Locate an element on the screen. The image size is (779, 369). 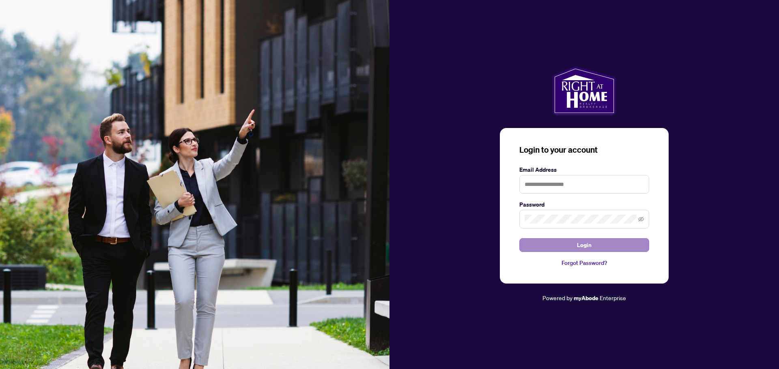
a: Forgot Password? is located at coordinates (584, 263).